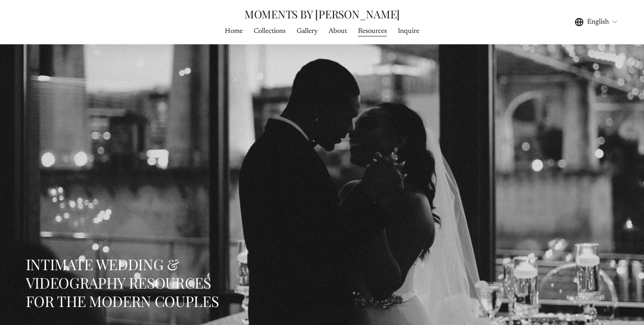  What do you see at coordinates (373, 31) in the screenshot?
I see `a: Resources` at bounding box center [373, 31].